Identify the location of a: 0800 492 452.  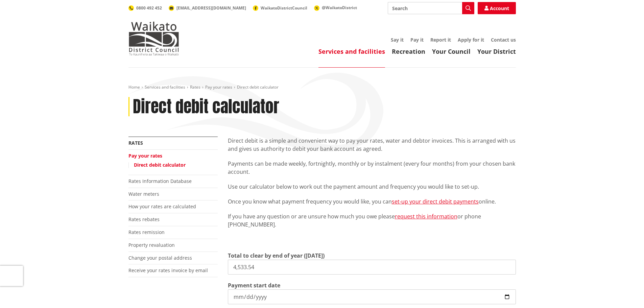
(145, 8).